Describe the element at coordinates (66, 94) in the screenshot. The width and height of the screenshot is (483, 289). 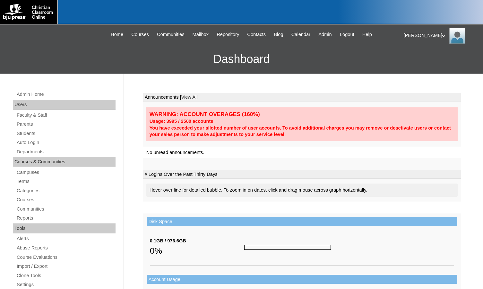
I see `a: Admin Home` at that location.